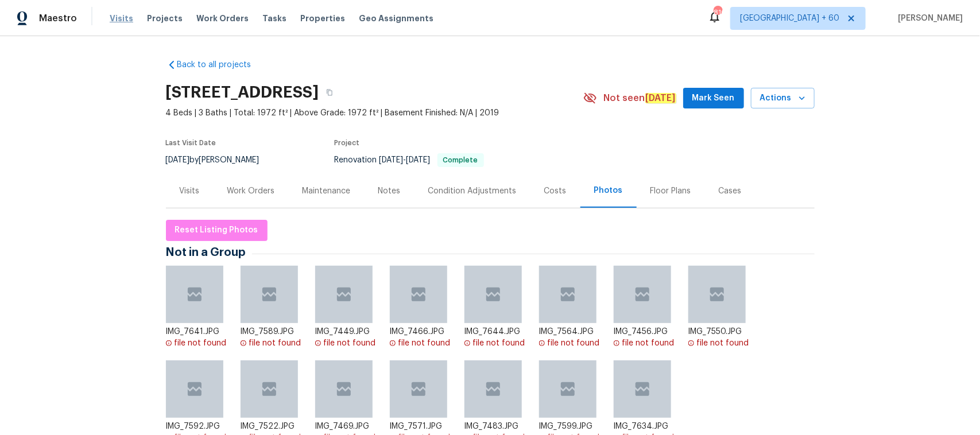 The height and width of the screenshot is (435, 980). What do you see at coordinates (323, 18) in the screenshot?
I see `span: Properties` at bounding box center [323, 18].